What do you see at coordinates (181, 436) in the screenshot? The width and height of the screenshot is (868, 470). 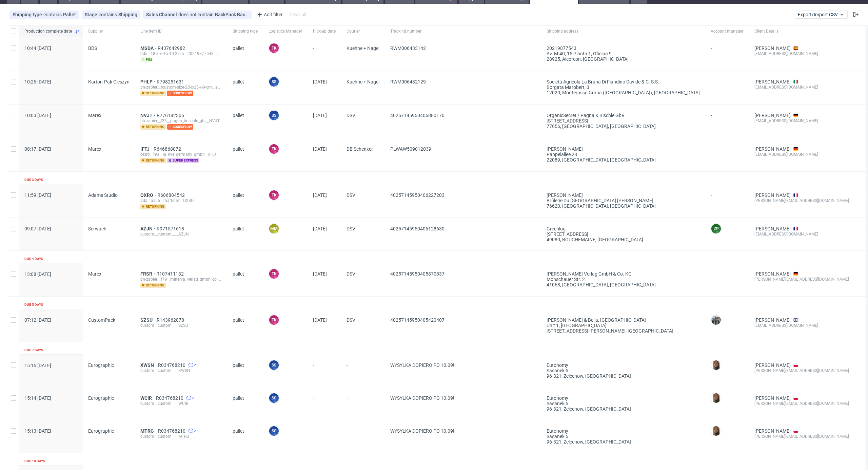 I see `div: custom__custom____MTRG` at bounding box center [181, 436].